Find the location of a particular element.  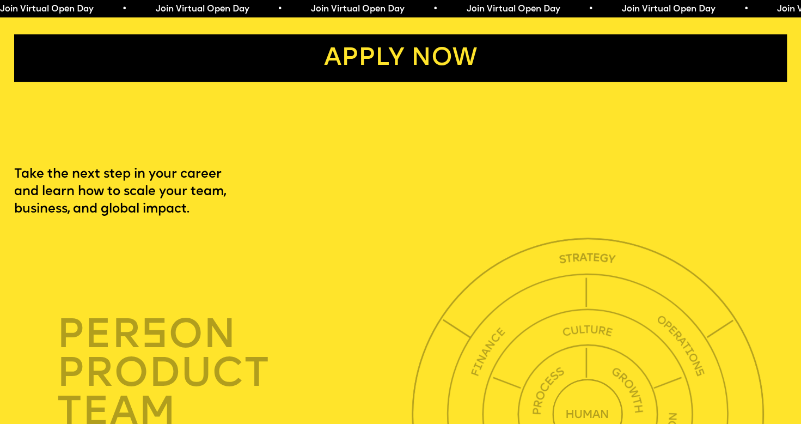

p: Take the next step in your career and learn how to scale your team, business, and global impact. is located at coordinates (138, 192).